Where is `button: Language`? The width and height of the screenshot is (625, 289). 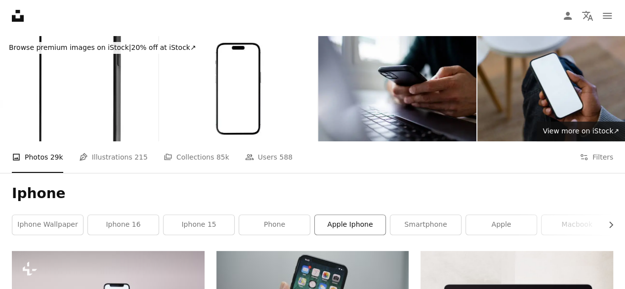 button: Language is located at coordinates (587, 16).